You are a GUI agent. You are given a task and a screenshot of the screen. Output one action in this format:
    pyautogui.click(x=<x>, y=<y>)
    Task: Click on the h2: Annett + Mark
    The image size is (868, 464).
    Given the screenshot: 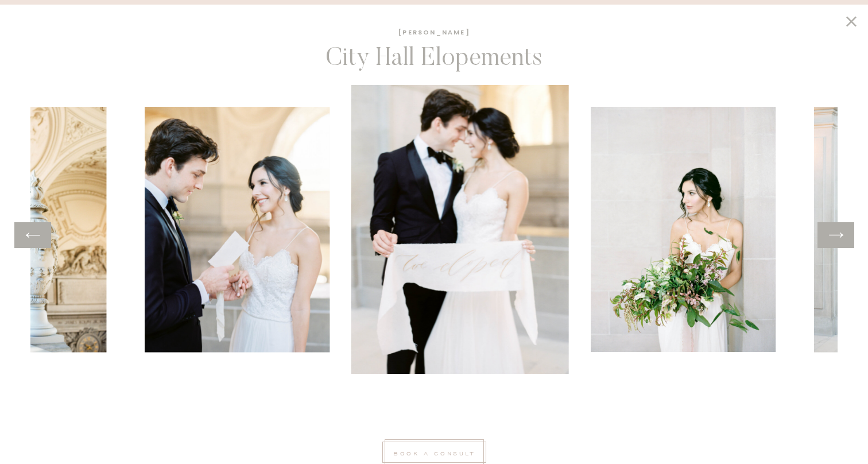 What is the action you would take?
    pyautogui.click(x=499, y=387)
    